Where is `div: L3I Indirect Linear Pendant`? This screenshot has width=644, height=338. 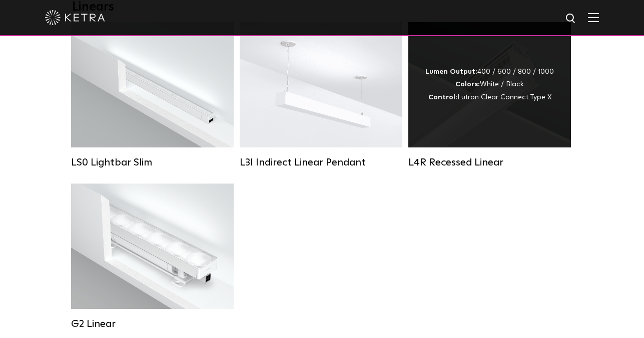
div: L3I Indirect Linear Pendant is located at coordinates (321, 162).